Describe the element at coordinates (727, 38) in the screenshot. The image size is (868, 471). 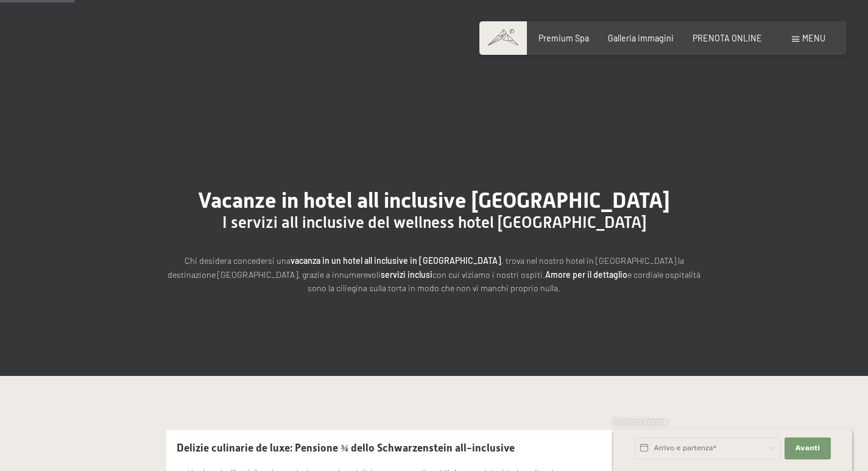
I see `a: PRENOTA ONLINE` at that location.